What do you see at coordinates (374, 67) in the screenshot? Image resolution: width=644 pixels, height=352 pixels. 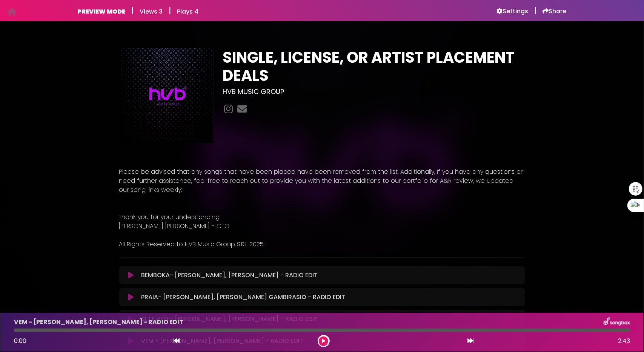 I see `h1: SINGLE, LICENSE, OR ARTIST PLACEMENT DEALS` at bounding box center [374, 67].